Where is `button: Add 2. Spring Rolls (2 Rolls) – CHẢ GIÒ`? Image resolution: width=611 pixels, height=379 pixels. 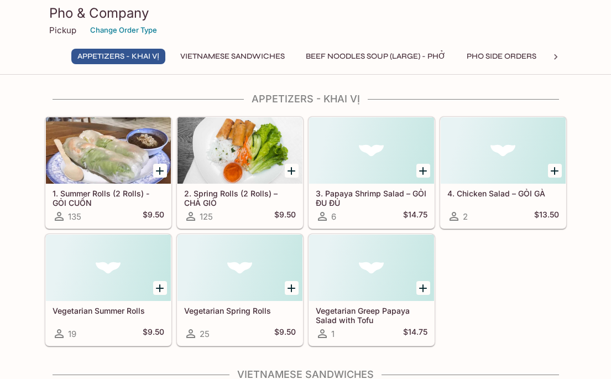
button: Add 2. Spring Rolls (2 Rolls) – CHẢ GIÒ is located at coordinates (291, 170).